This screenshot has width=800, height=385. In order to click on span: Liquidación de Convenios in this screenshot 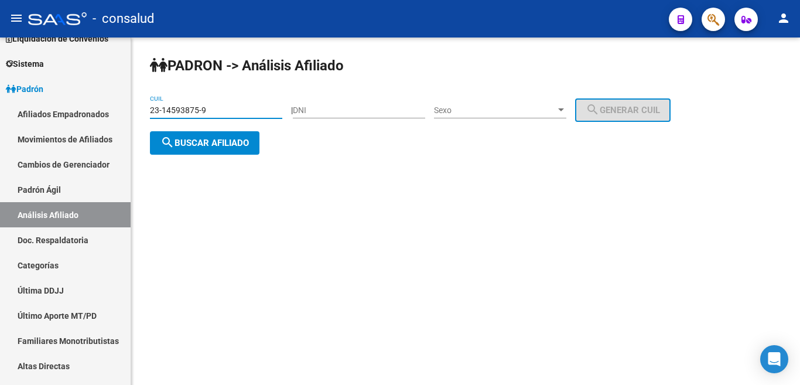, I will do `click(57, 39)`.